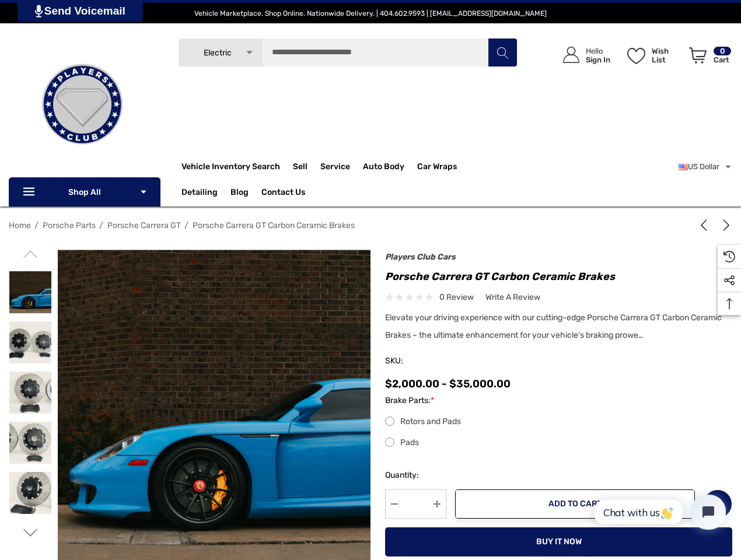 The image size is (741, 560). What do you see at coordinates (558, 401) in the screenshot?
I see `label: Brake Parts:` at bounding box center [558, 401].